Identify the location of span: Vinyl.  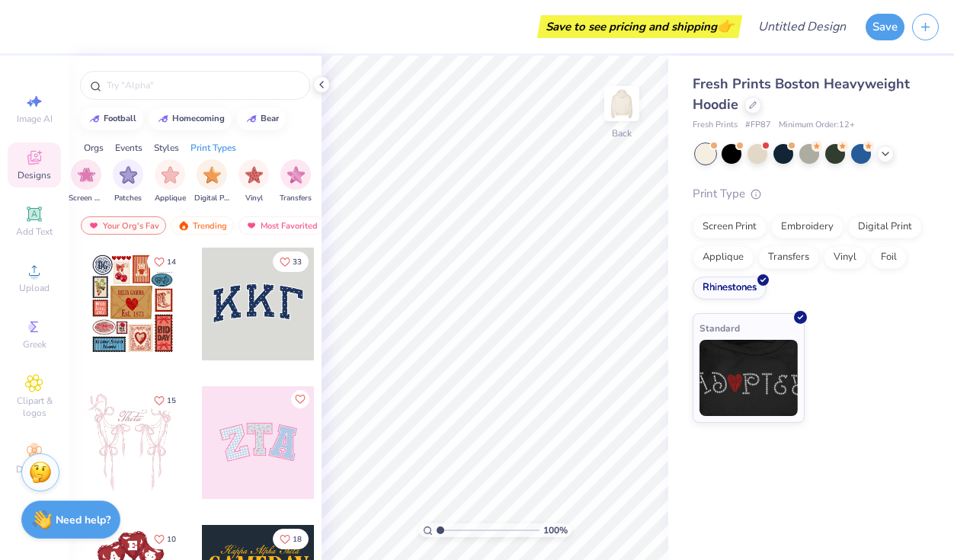
(253, 198).